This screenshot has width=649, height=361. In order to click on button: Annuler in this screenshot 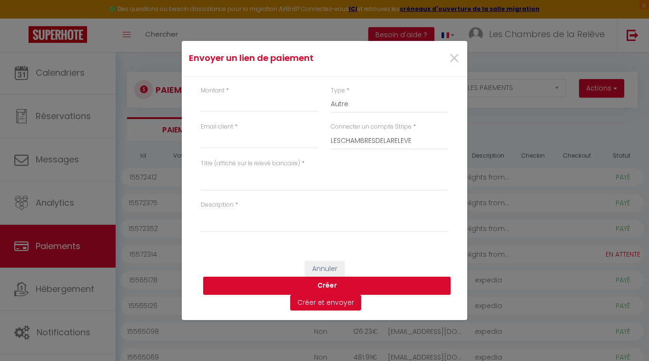, I will do `click(325, 269)`.